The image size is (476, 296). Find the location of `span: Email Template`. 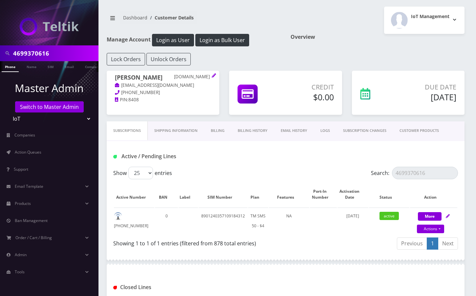

span: Email Template is located at coordinates (29, 186).